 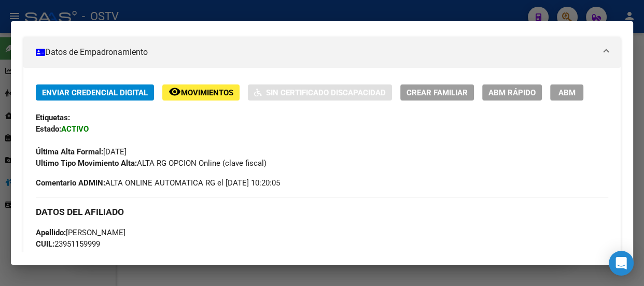 What do you see at coordinates (45, 244) in the screenshot?
I see `strong: CUIL:` at bounding box center [45, 244].